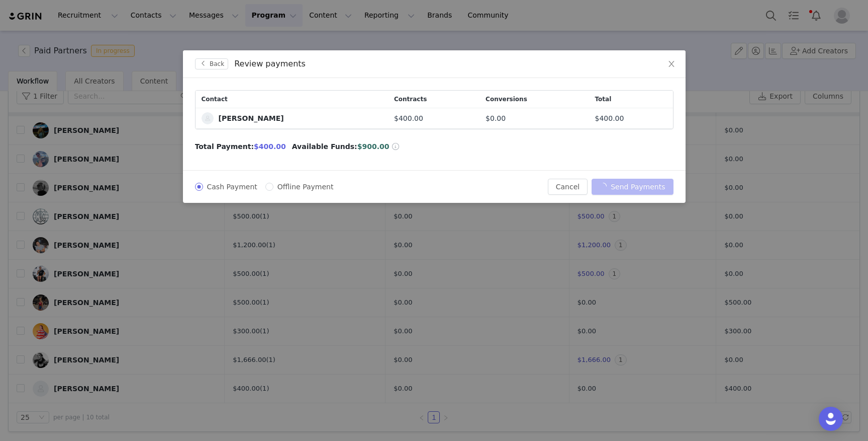 The image size is (868, 441). What do you see at coordinates (410, 99) in the screenshot?
I see `span: Contracts` at bounding box center [410, 99].